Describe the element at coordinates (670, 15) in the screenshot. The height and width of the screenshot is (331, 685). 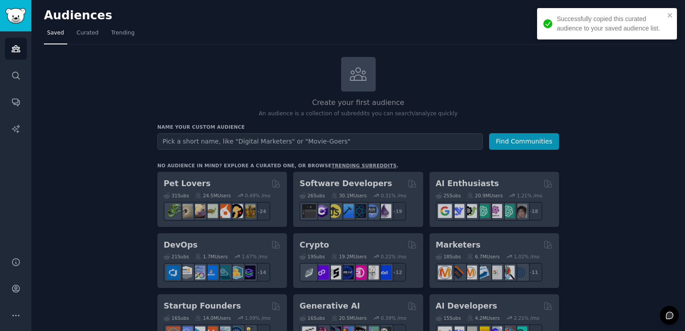
I see `button: close` at that location.